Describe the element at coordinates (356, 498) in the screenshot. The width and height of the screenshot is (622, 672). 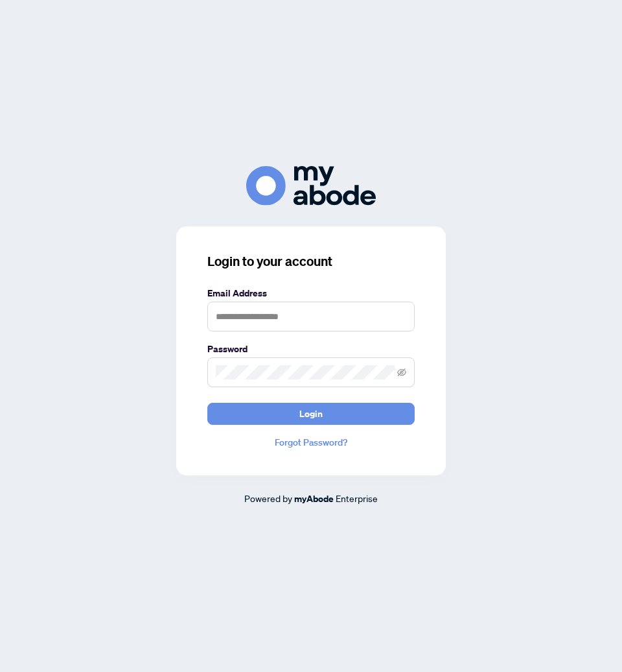
I see `span: Enterprise` at that location.